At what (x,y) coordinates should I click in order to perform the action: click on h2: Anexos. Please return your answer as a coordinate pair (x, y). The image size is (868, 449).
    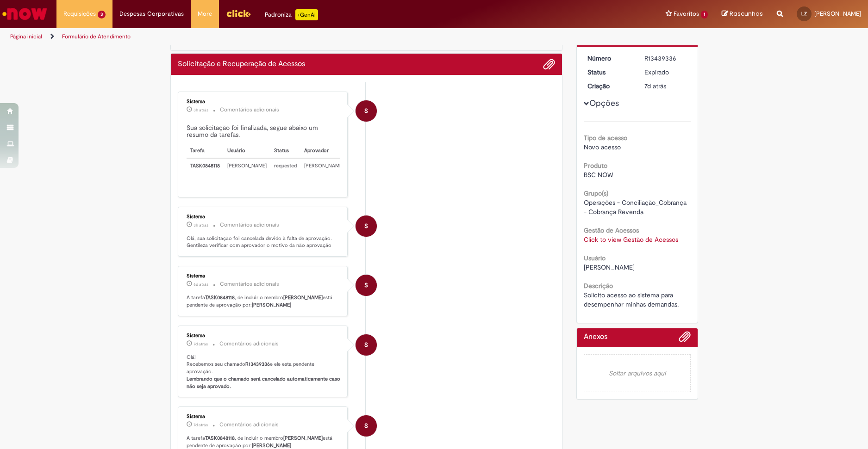
    Looking at the image, I should click on (595, 337).